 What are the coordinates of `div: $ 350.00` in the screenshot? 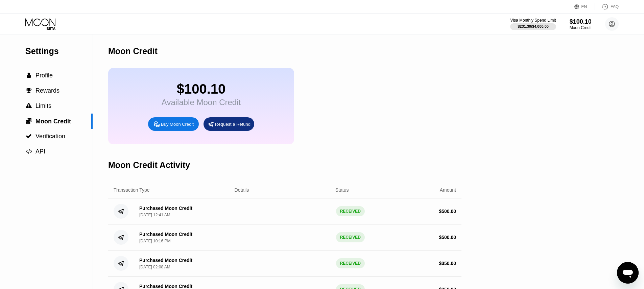 It's located at (448, 264).